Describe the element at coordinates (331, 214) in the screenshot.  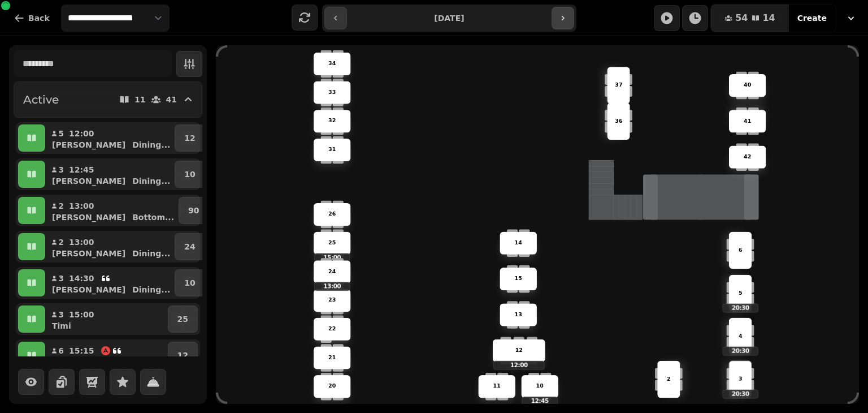
I see `p: 26` at that location.